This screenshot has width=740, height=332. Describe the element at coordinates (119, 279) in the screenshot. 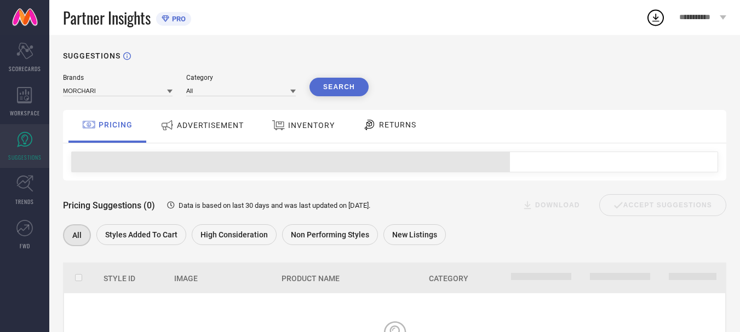

I see `span: Style Id` at that location.